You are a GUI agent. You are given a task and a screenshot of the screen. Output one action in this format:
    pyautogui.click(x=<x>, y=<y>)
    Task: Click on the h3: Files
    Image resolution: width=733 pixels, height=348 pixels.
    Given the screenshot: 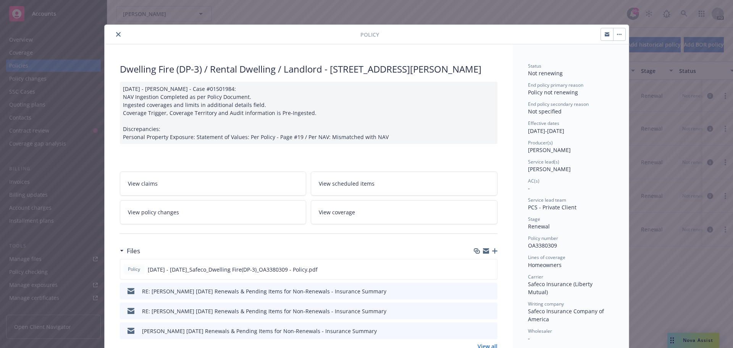 What is the action you would take?
    pyautogui.click(x=133, y=251)
    